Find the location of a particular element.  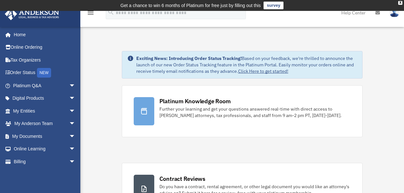

div: Further your learning and get your questions answered real-time with direct access to [PERSON_NAM... is located at coordinates (255, 112).